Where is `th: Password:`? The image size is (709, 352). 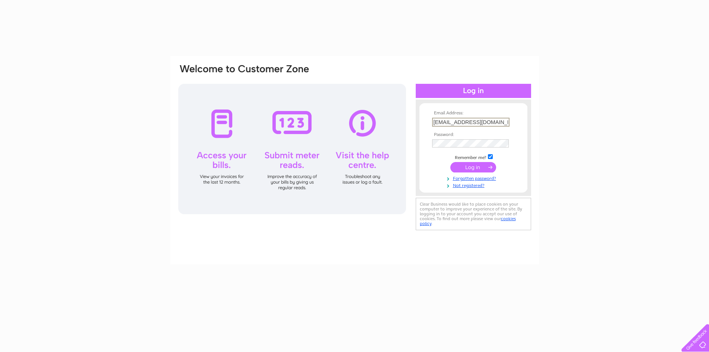 th: Password: is located at coordinates (474, 135).